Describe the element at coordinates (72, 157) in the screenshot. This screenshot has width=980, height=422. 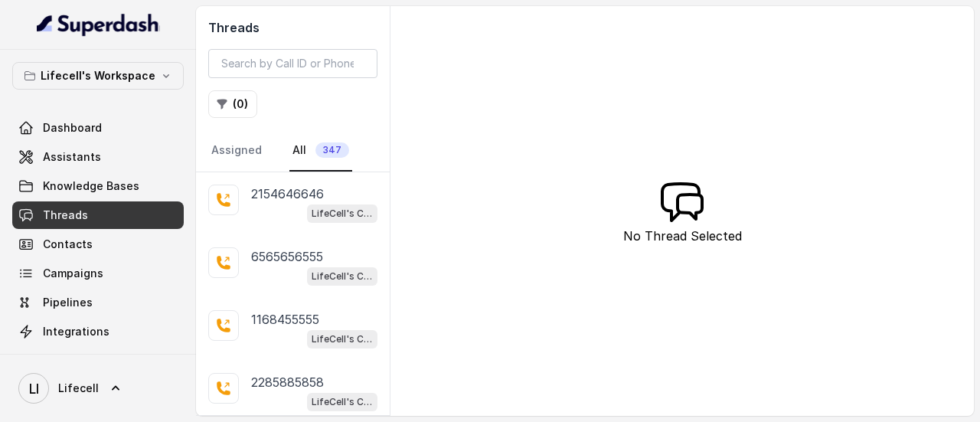
I see `span: Assistants` at that location.